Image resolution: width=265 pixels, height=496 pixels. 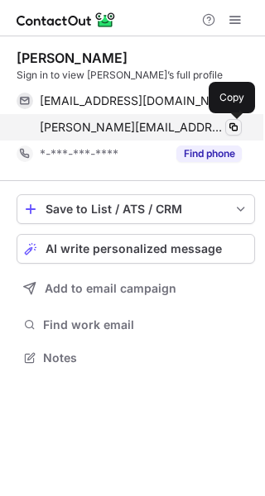 I want to click on span: Find work email, so click(x=146, y=325).